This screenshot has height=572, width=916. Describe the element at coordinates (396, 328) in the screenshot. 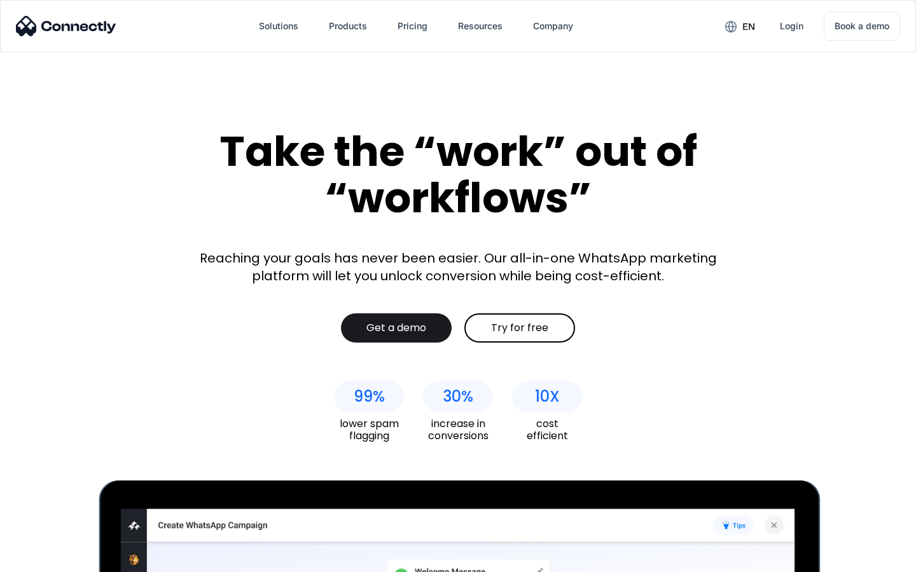

I see `div: Get a demo` at that location.